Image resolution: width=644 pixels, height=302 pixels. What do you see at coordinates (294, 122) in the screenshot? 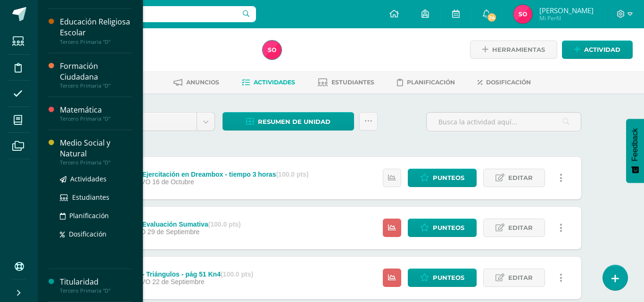
I see `span: Resumen de unidad` at bounding box center [294, 122].